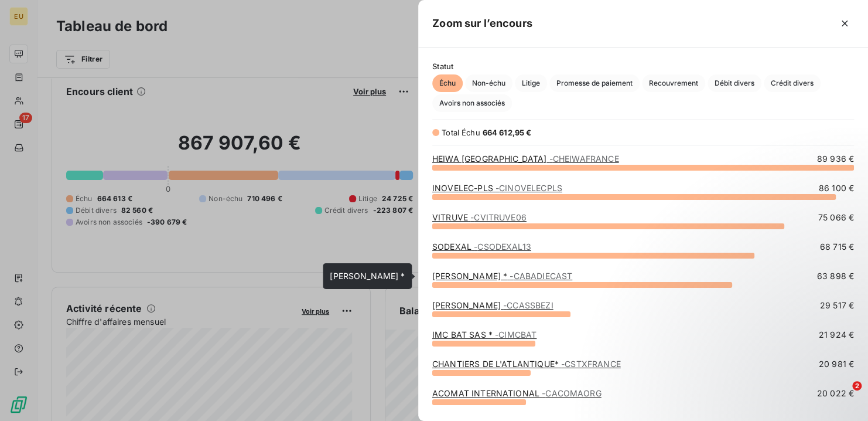 This screenshot has width=868, height=421. Describe the element at coordinates (472, 103) in the screenshot. I see `button: Avoirs non associés` at that location.